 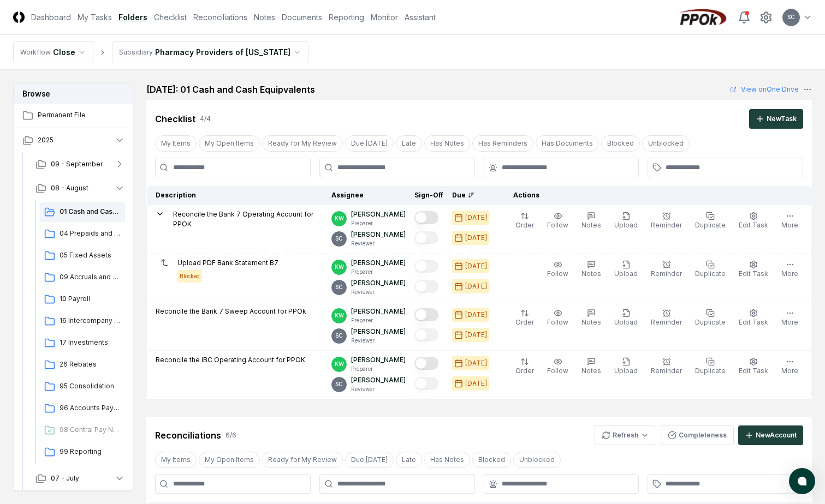 I want to click on button: Has Reminders, so click(x=503, y=143).